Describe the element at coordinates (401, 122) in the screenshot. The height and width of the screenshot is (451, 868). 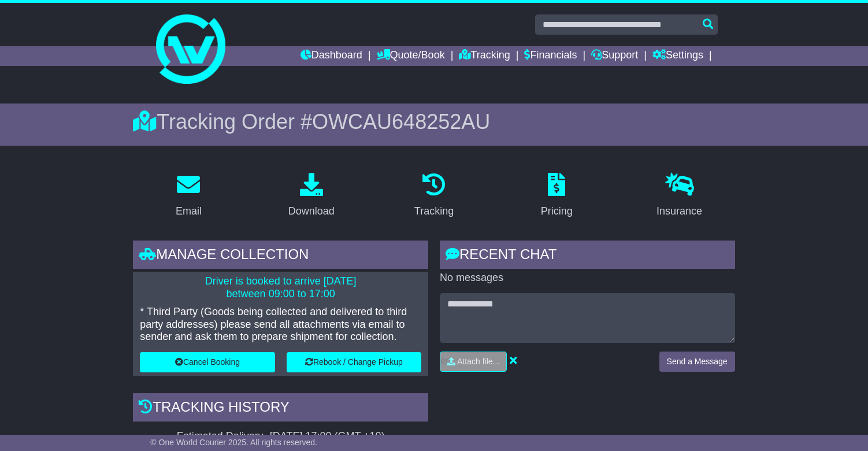
I see `span: OWCAU648252AU` at that location.